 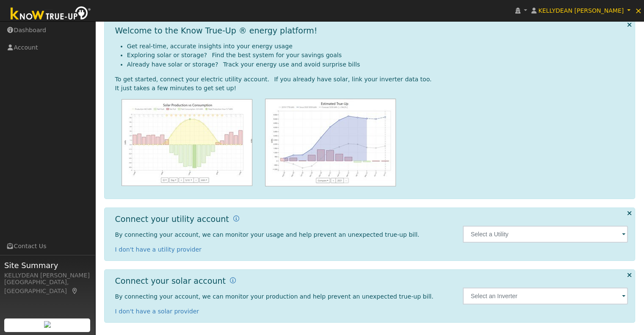 What do you see at coordinates (47, 324) in the screenshot?
I see `img: retrieve` at bounding box center [47, 324].